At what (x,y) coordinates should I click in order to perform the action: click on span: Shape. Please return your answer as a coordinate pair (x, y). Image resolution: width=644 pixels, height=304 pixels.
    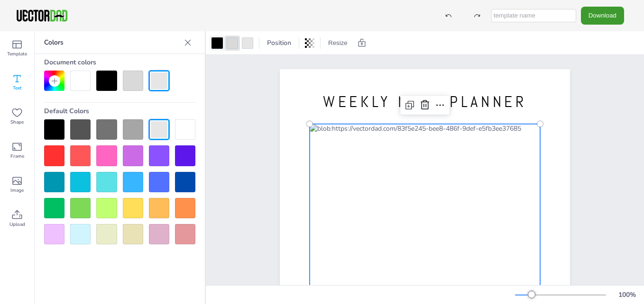
    Looking at the image, I should click on (17, 122).